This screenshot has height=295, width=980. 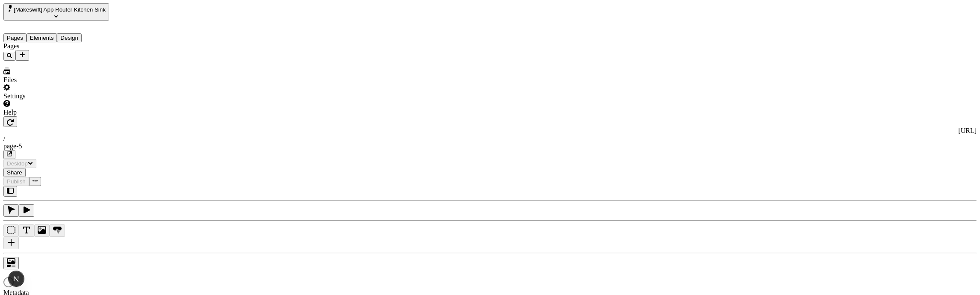 I want to click on span: Publish, so click(x=17, y=182).